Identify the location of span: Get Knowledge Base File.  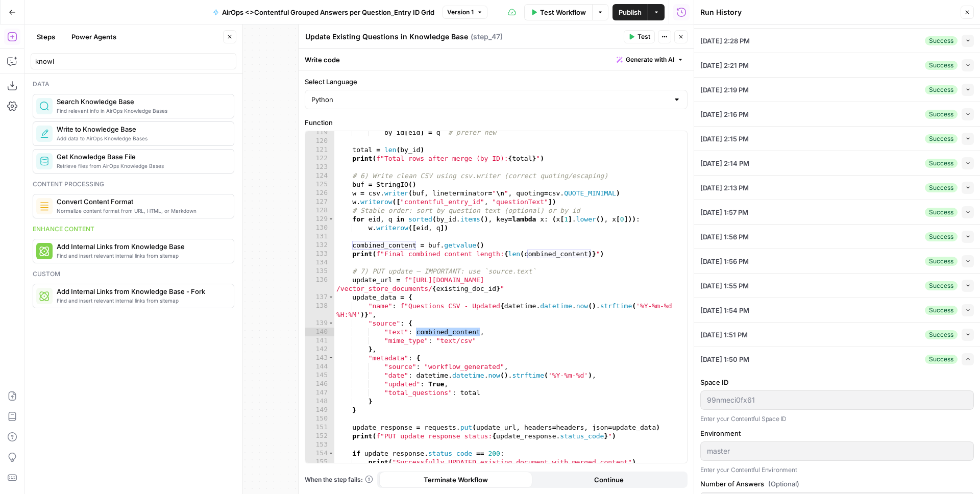
(141, 156).